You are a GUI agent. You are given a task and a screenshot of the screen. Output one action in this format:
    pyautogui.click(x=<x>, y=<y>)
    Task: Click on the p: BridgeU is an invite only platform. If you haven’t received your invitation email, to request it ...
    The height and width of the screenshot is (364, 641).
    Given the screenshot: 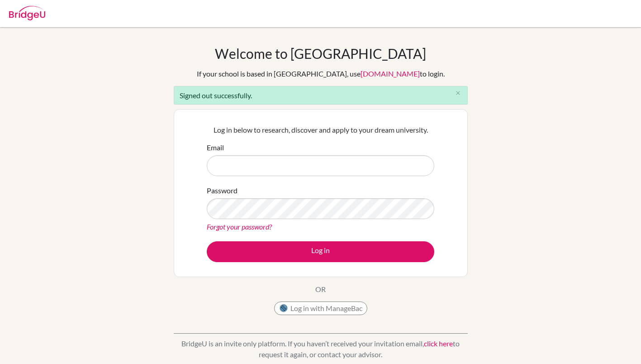 What is the action you would take?
    pyautogui.click(x=320, y=349)
    